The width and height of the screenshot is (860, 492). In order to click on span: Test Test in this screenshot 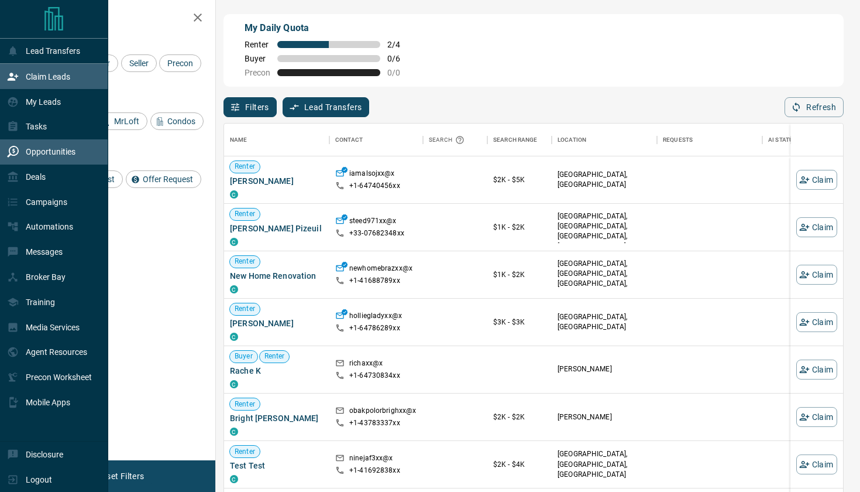, I will do `click(277, 465)`.